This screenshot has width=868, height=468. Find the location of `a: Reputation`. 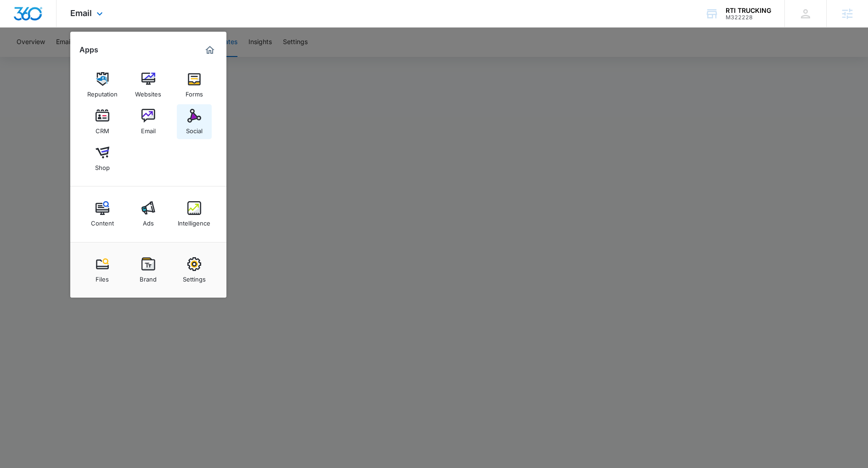

a: Reputation is located at coordinates (102, 85).